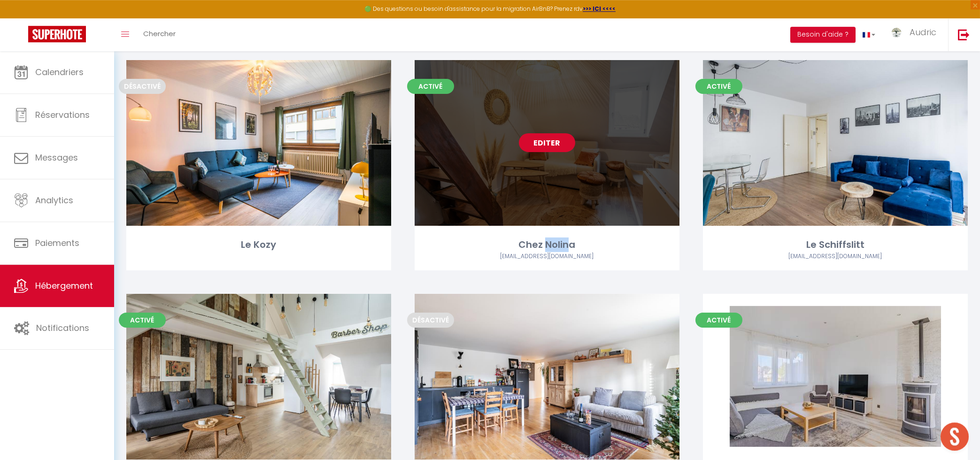  Describe the element at coordinates (159, 33) in the screenshot. I see `span: Chercher` at that location.